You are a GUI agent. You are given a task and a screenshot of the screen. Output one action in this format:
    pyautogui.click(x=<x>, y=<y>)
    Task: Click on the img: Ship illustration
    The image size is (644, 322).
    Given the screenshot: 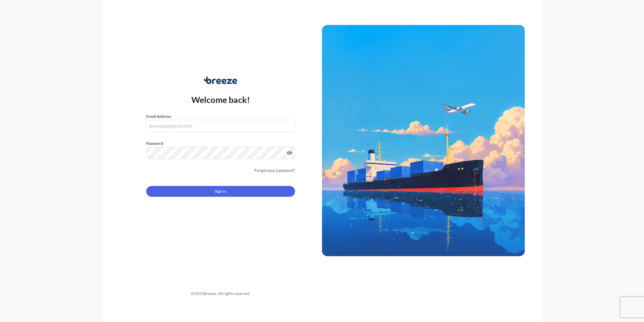 What is the action you would take?
    pyautogui.click(x=424, y=140)
    